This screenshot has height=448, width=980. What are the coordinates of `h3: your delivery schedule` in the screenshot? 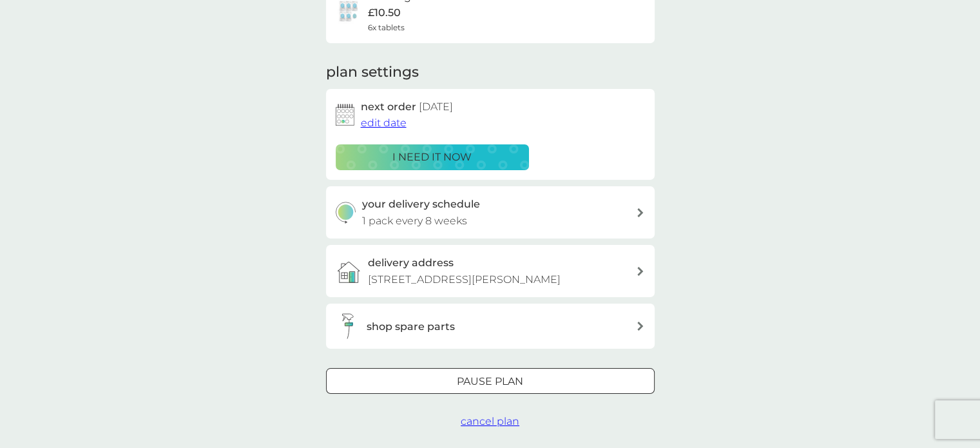 It's located at (421, 204).